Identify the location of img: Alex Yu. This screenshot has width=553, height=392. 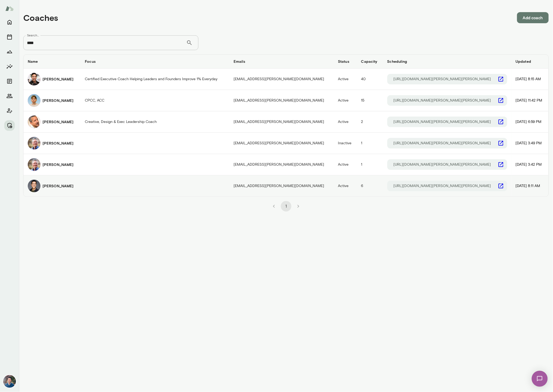
(9, 382).